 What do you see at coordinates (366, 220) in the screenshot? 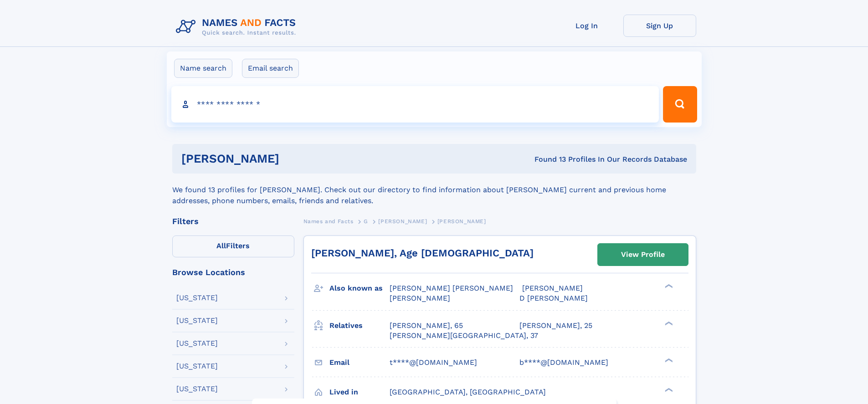
I see `a: G` at bounding box center [366, 220].